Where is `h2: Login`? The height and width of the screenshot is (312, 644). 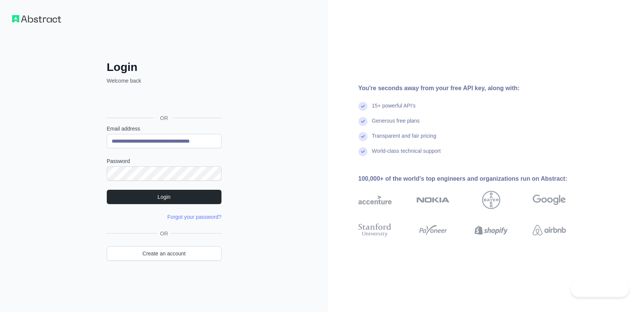 h2: Login is located at coordinates (165, 67).